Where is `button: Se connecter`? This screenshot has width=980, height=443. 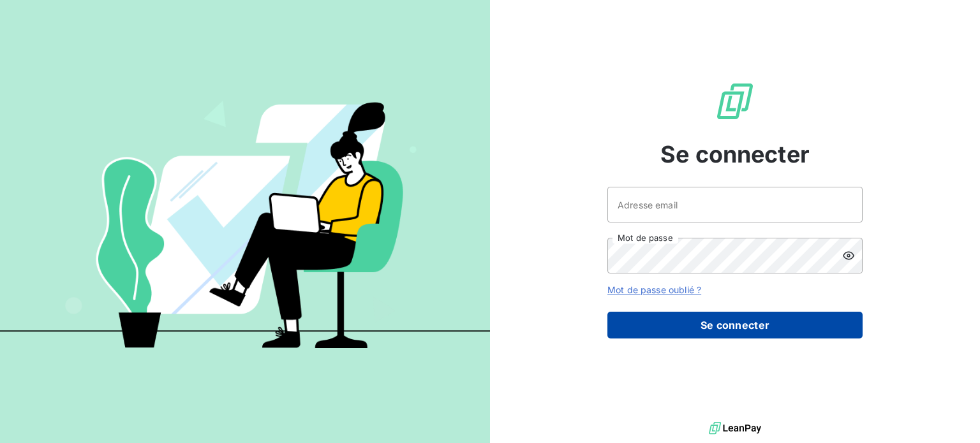
button: Se connecter is located at coordinates (735, 325).